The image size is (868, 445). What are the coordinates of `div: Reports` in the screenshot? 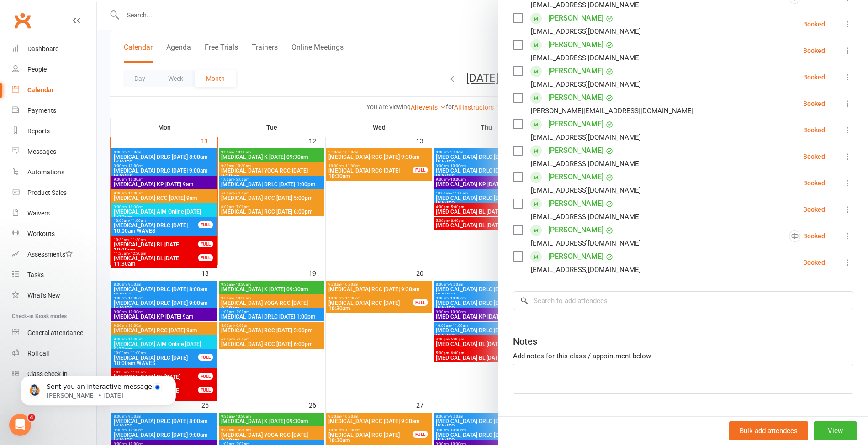 It's located at (39, 131).